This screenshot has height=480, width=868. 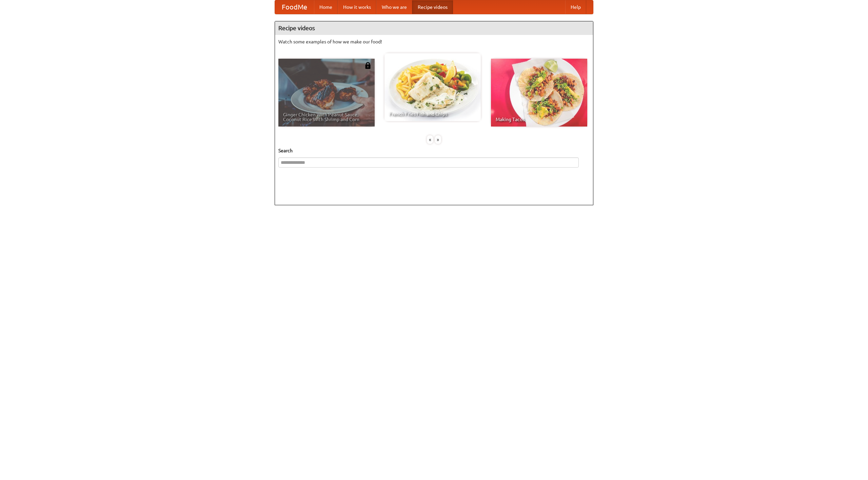 What do you see at coordinates (576, 7) in the screenshot?
I see `a: Help` at bounding box center [576, 7].